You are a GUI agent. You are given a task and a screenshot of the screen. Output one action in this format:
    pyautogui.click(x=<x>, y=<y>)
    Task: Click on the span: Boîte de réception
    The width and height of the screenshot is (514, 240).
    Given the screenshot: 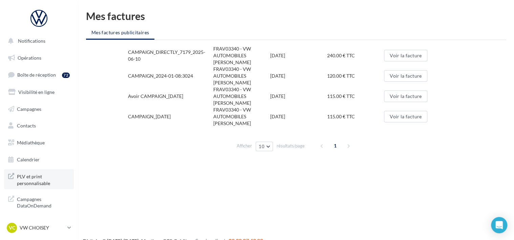 What is the action you would take?
    pyautogui.click(x=37, y=75)
    